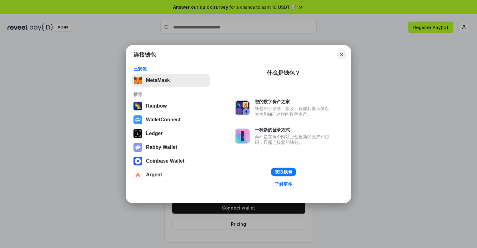 The height and width of the screenshot is (248, 477). I want to click on div: Argent, so click(154, 175).